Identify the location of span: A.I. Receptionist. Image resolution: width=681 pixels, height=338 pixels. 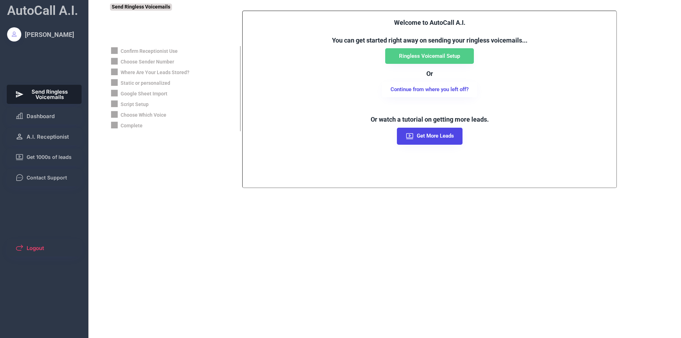
(48, 137).